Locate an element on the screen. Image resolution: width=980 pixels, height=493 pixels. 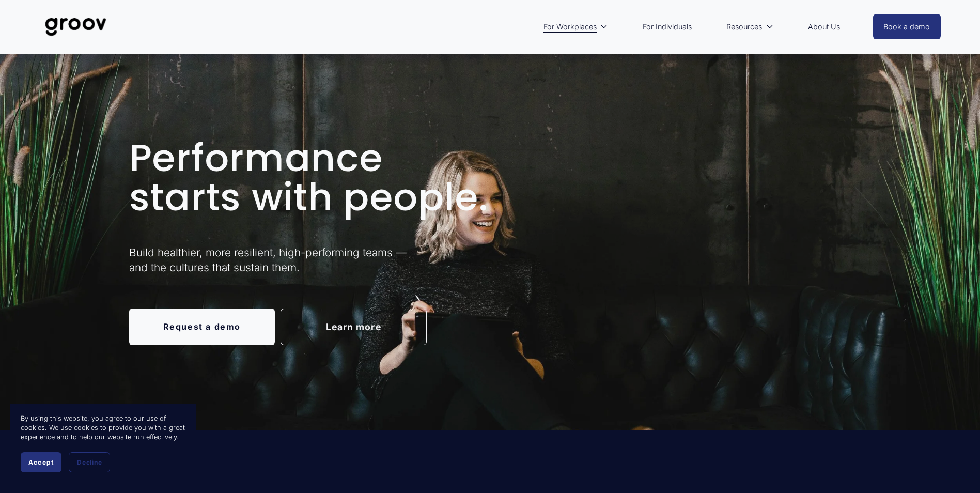
p: Build healthier, more resilient, high-performing teams — and the cultures that sustain them. is located at coordinates (293, 260).